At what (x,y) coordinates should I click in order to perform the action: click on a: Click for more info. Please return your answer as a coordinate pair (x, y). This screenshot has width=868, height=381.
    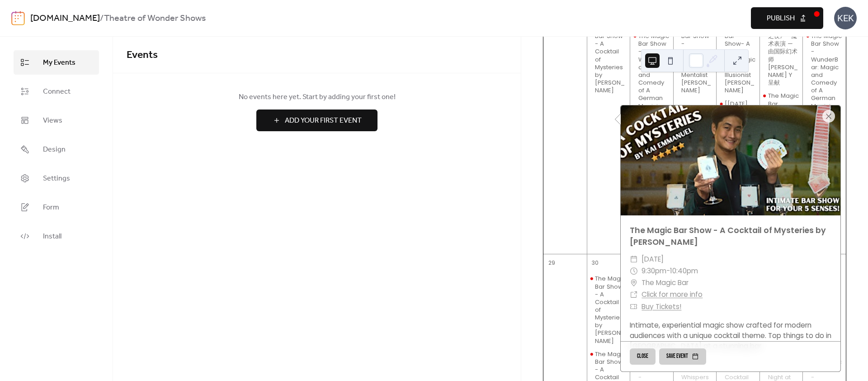
    Looking at the image, I should click on (671, 294).